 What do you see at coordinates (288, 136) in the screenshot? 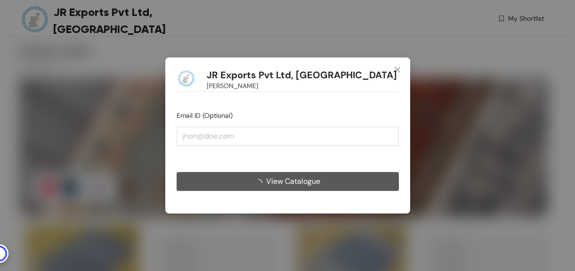
I see `input: jhon@doe.com` at bounding box center [288, 136].